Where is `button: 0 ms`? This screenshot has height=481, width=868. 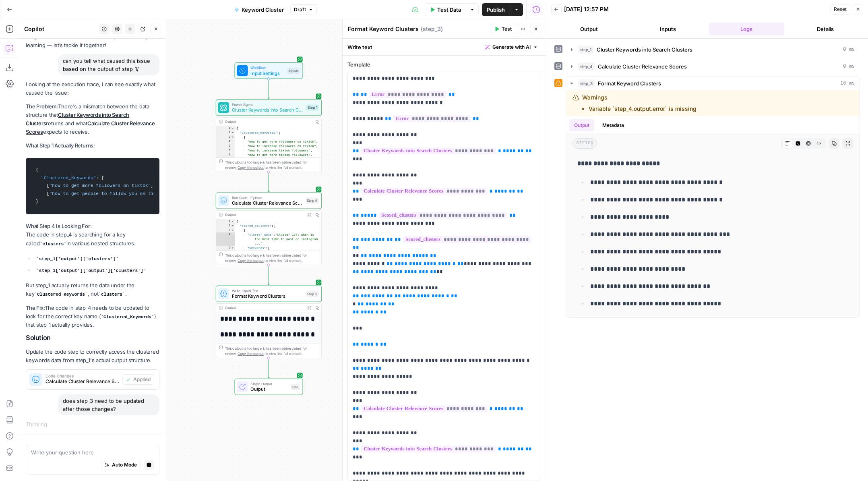
button: 0 ms is located at coordinates (713, 66).